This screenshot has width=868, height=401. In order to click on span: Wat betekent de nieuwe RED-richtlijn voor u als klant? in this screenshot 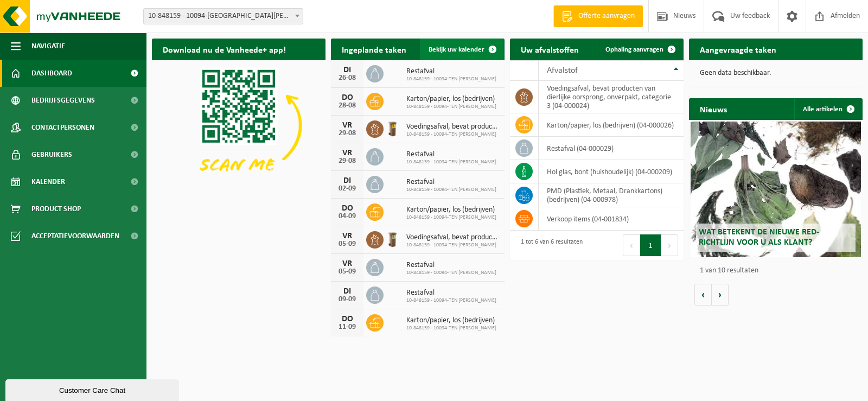, I will do `click(759, 238)`.